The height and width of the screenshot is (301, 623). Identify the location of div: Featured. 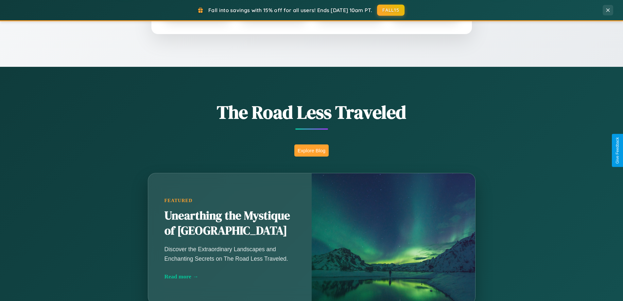
(230, 200).